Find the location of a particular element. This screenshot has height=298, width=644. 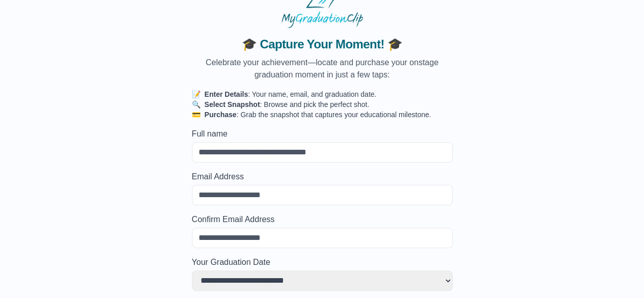

p: : Browse and pick the perfect shot. is located at coordinates (322, 104).